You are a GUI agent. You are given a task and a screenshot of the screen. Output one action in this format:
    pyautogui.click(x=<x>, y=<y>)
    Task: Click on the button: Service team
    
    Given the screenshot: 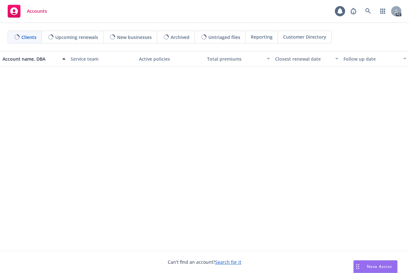 What is the action you would take?
    pyautogui.click(x=102, y=59)
    